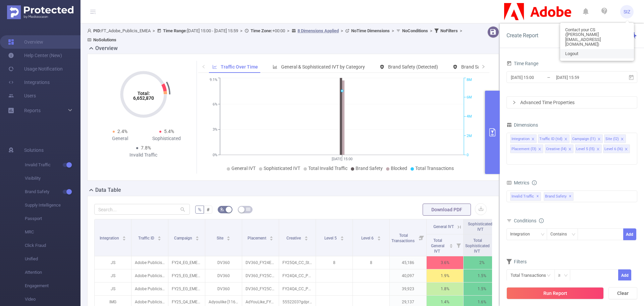  I want to click on button: Run Report, so click(555, 293).